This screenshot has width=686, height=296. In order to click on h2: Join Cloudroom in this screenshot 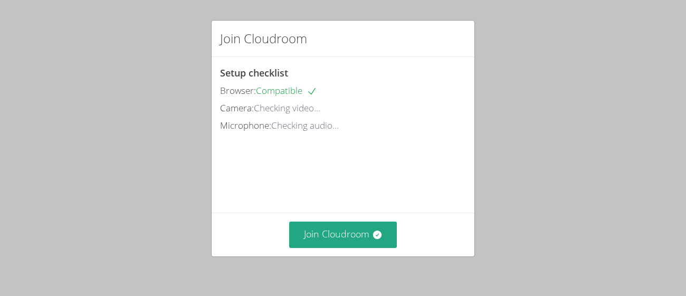, I will do `click(263, 39)`.